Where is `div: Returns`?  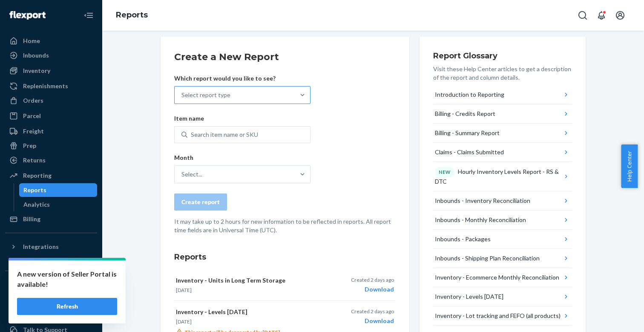 div: Returns is located at coordinates (34, 160).